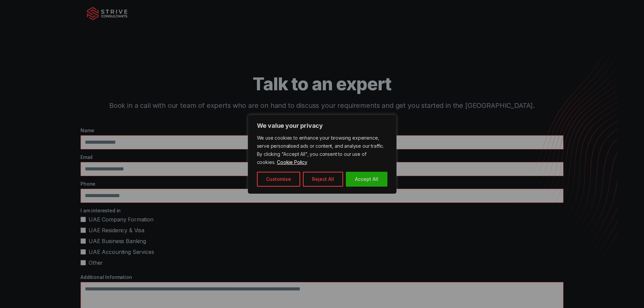 This screenshot has height=308, width=644. I want to click on button: Customise, so click(278, 179).